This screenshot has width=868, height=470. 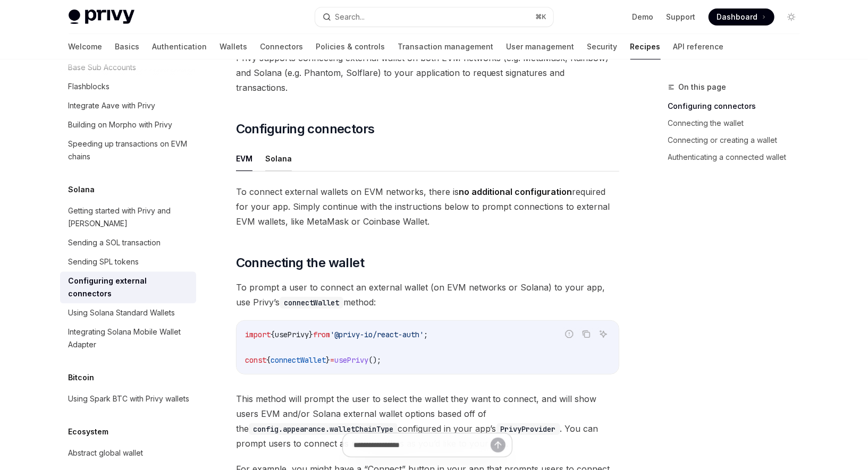 What do you see at coordinates (244, 158) in the screenshot?
I see `button: EVM` at bounding box center [244, 158].